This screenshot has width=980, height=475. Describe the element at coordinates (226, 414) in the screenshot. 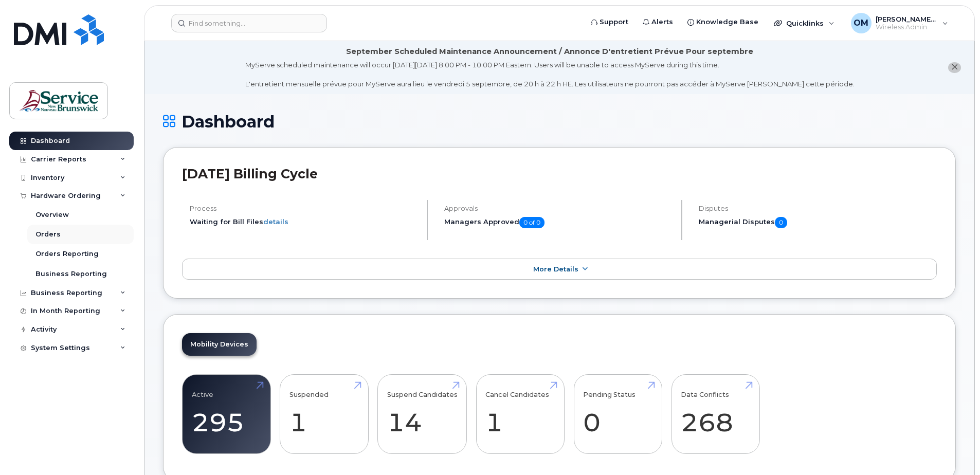

I see `a: Active 295` at that location.